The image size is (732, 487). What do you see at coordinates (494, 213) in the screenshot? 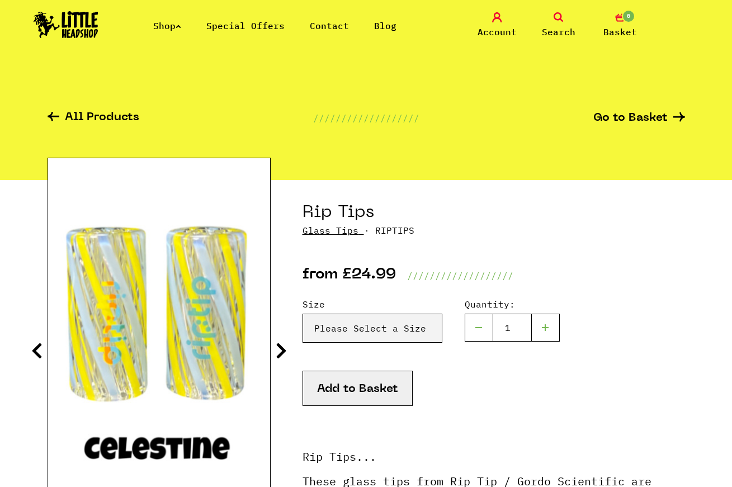
I see `h1: Rip Tips` at bounding box center [494, 213].